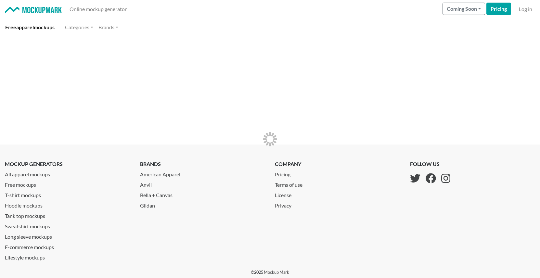  I want to click on a: Sweatshirt mockups, so click(68, 225).